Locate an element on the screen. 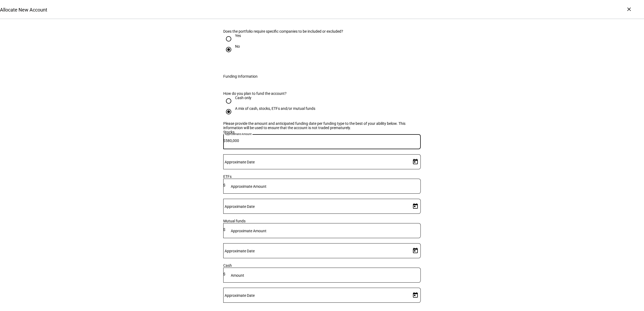  div: Cash is located at coordinates (322, 266).